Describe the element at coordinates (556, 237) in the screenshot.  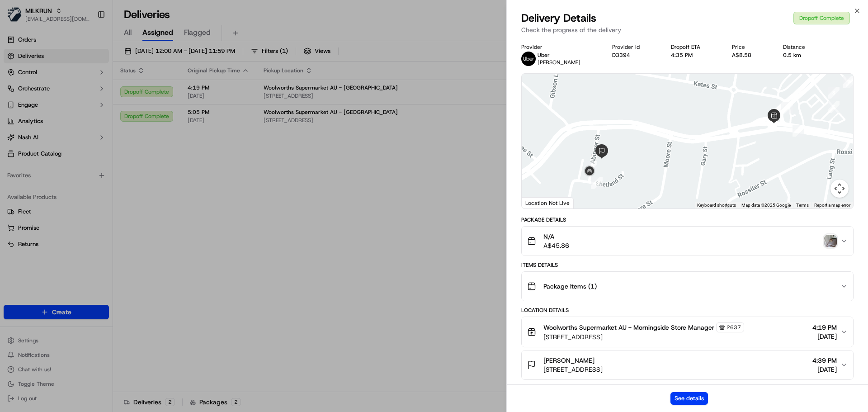
I see `span: N/A` at that location.